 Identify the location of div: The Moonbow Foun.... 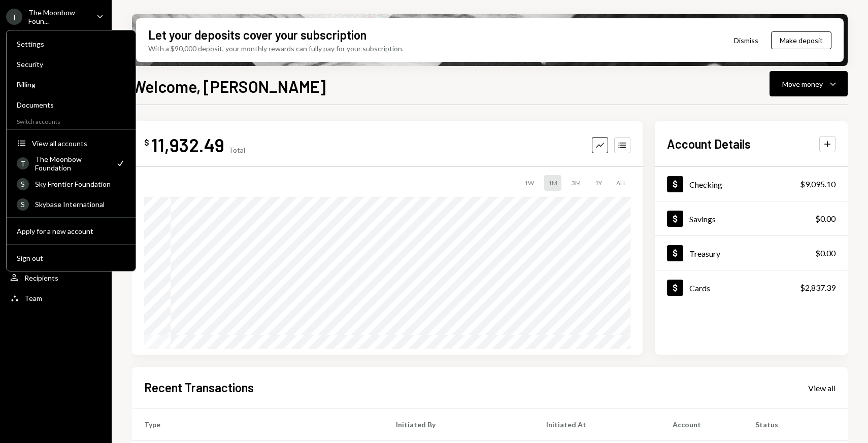
(58, 17).